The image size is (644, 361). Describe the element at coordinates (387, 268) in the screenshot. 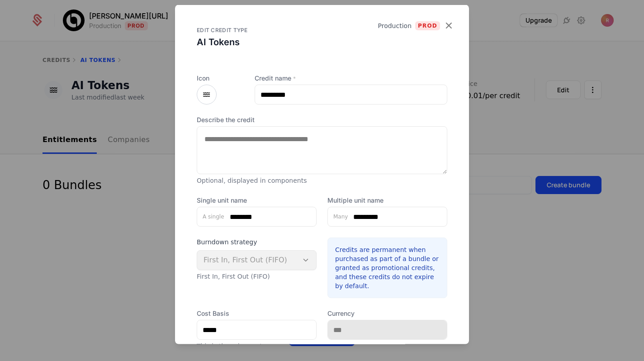

I see `p: Credits are permanent when purchased as part of a bundle or granted as promotional credits, and t...` at that location.